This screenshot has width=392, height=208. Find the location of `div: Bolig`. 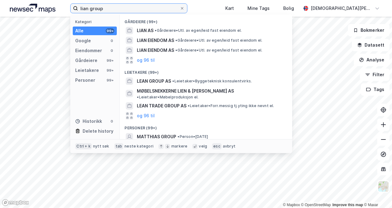

div: Bolig is located at coordinates (289, 8).